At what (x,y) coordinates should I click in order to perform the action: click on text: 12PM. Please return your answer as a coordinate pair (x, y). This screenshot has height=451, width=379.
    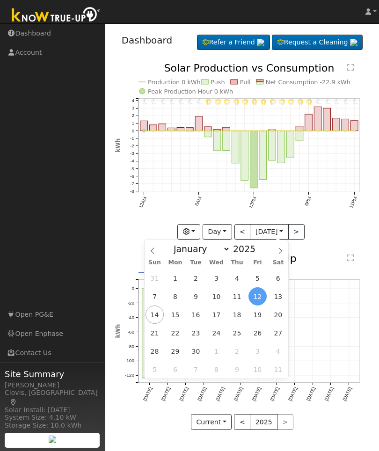
    Looking at the image, I should click on (252, 202).